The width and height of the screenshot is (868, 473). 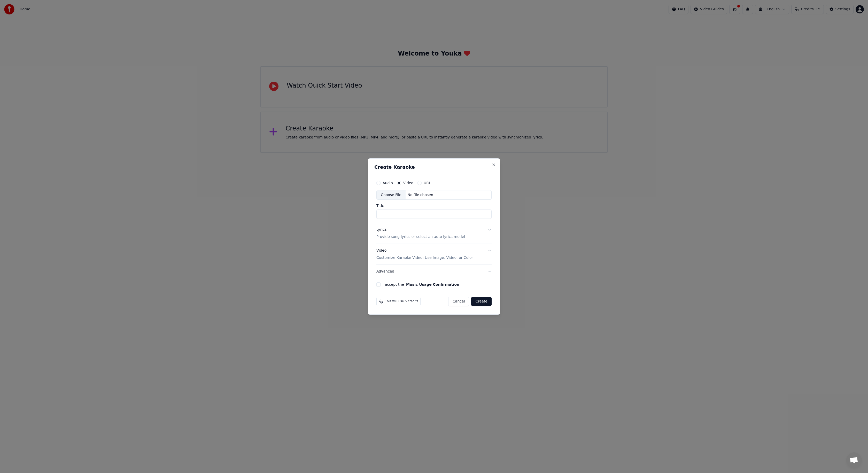 I want to click on button: Create, so click(x=482, y=301).